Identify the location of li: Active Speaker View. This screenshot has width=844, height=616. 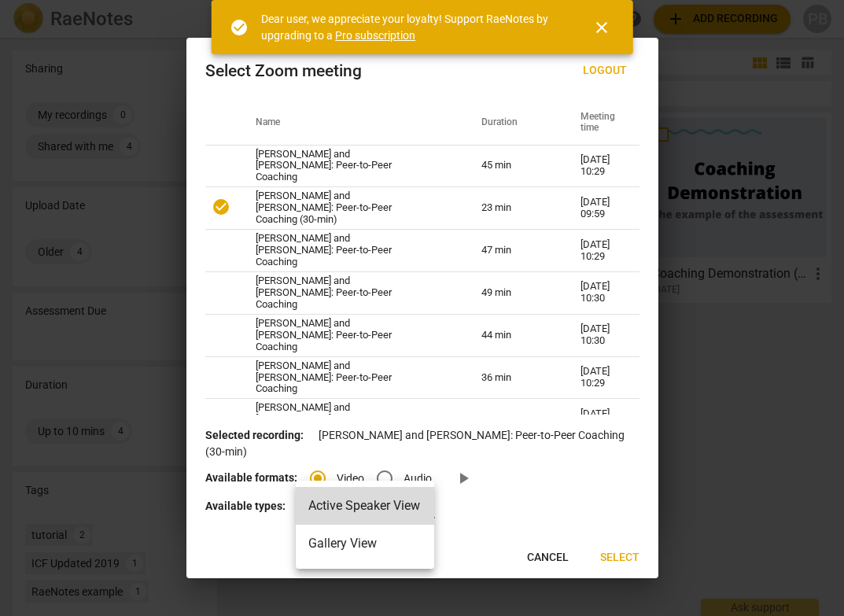
(365, 506).